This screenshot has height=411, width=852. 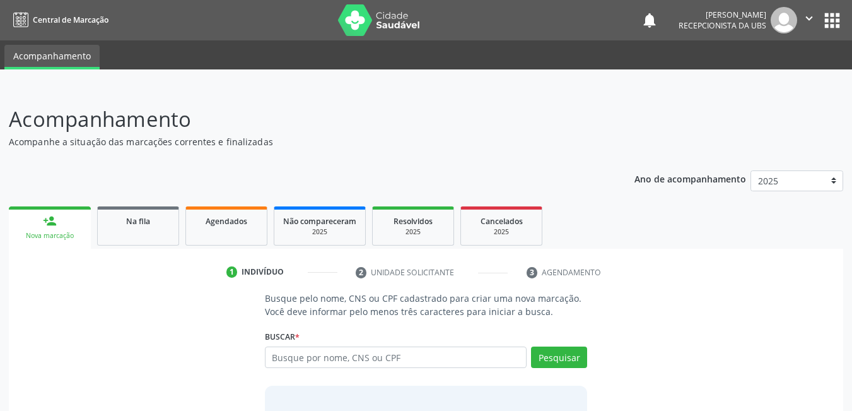 What do you see at coordinates (138, 221) in the screenshot?
I see `span: Na fila` at bounding box center [138, 221].